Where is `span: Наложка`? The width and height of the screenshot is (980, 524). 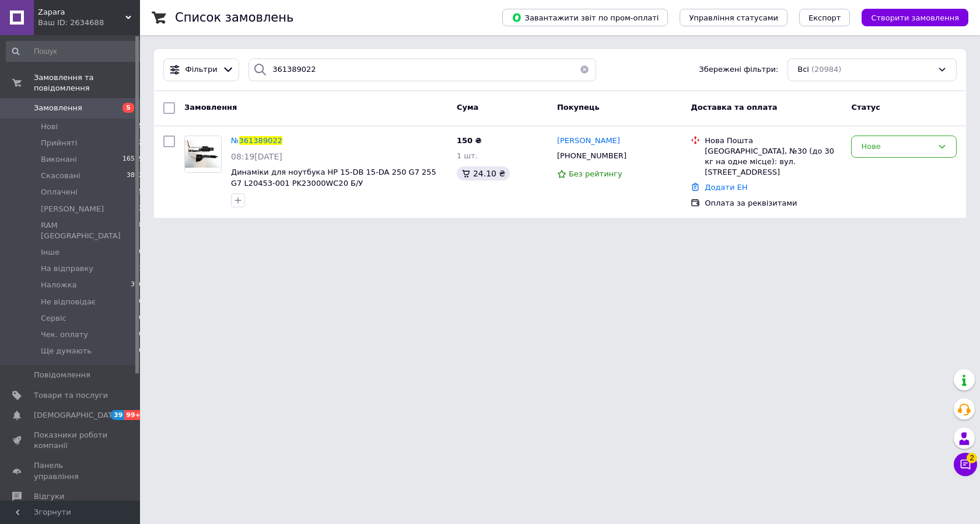 span: Наложка is located at coordinates (59, 285).